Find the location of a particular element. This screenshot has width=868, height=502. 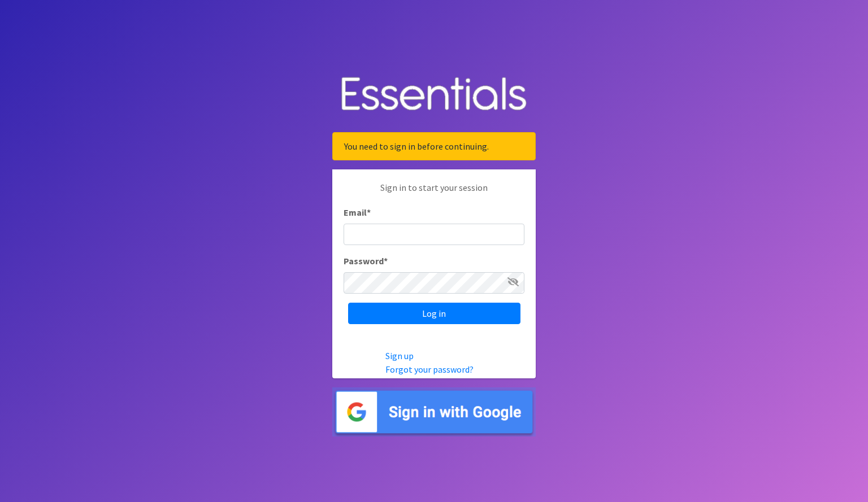

img: Human Essentials is located at coordinates (434, 94).